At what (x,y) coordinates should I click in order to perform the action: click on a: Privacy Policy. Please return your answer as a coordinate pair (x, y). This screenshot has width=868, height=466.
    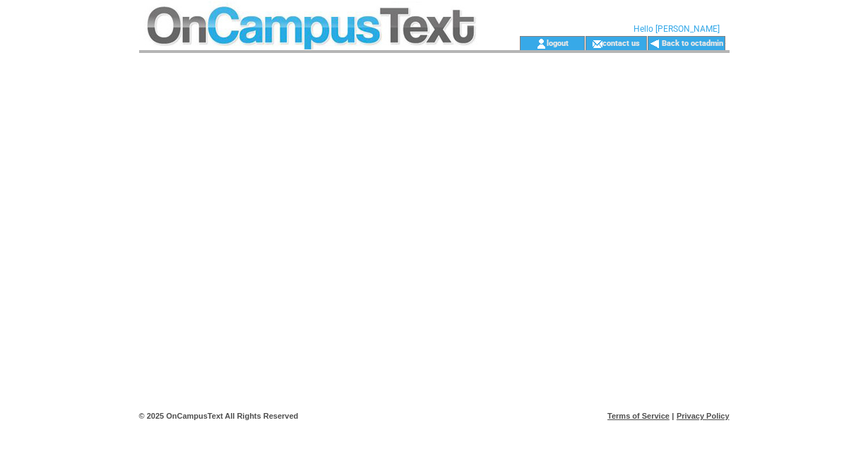
    Looking at the image, I should click on (702, 415).